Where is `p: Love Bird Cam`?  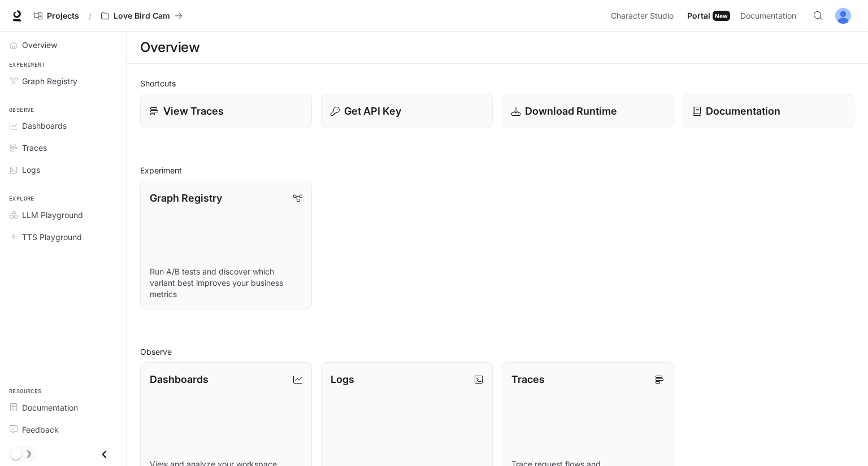
p: Love Bird Cam is located at coordinates (142, 16).